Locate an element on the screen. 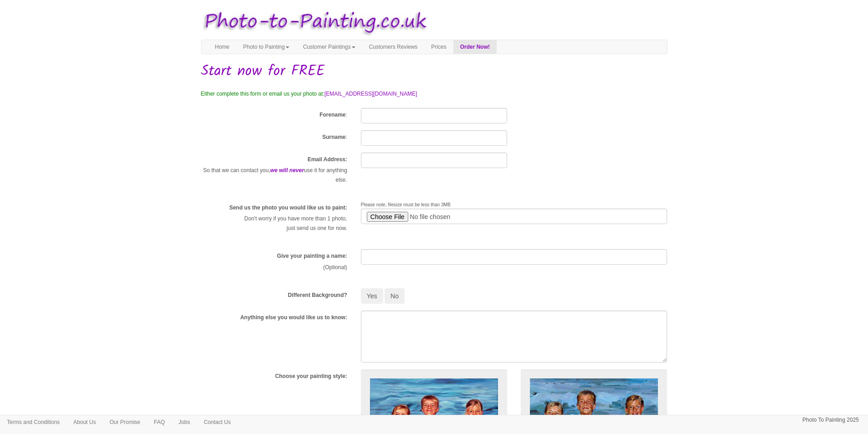  p: (Optional) is located at coordinates (274, 267).